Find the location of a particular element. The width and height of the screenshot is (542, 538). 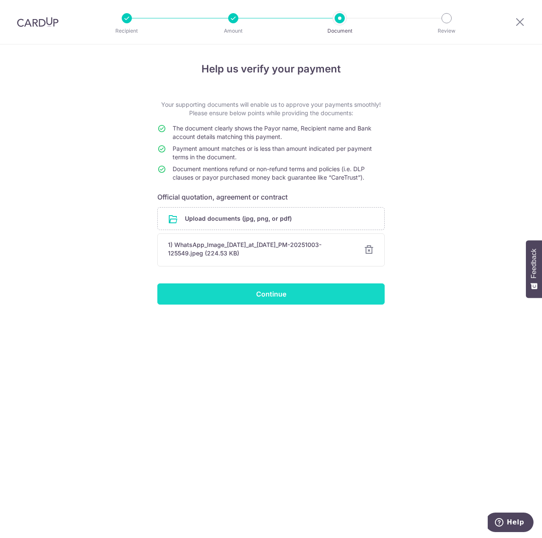

p: Recipient is located at coordinates (127, 31).